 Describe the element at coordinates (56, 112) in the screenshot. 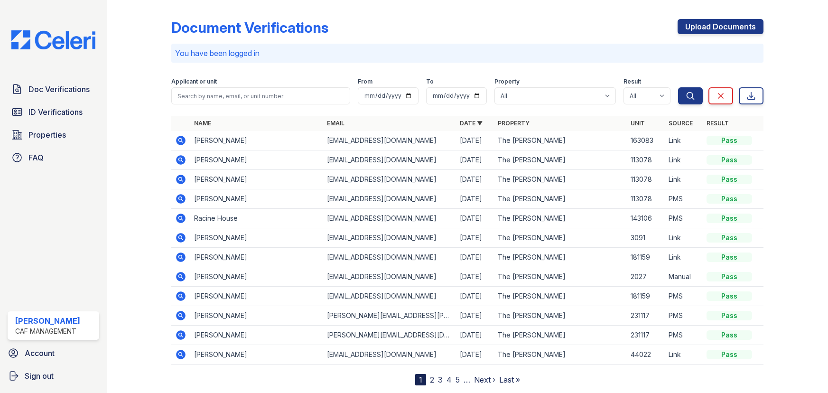

I see `span: ID Verifications` at that location.